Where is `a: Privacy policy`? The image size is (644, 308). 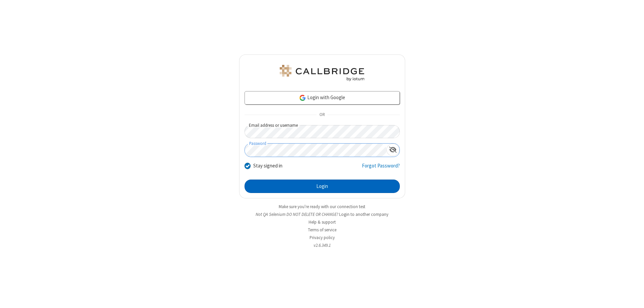
a: Privacy policy is located at coordinates (322, 237).